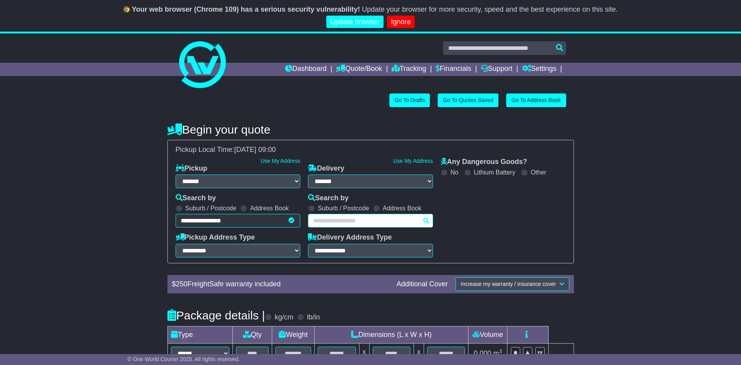  I want to click on a: Tracking, so click(409, 69).